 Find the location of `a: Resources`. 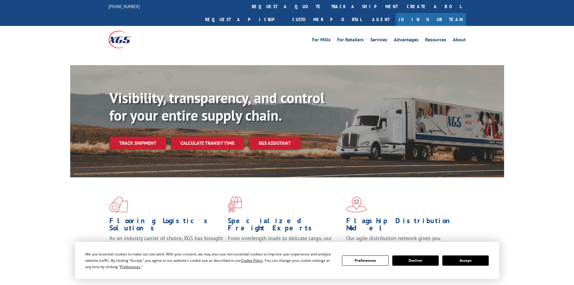

a: Resources is located at coordinates (436, 41).